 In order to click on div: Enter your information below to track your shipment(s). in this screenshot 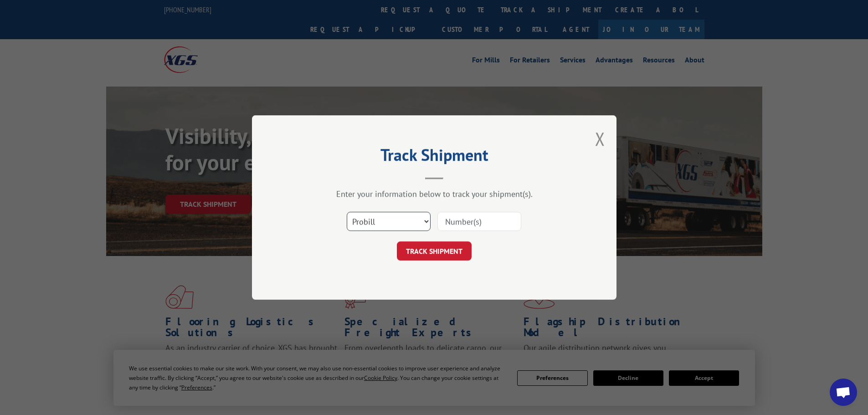, I will do `click(434, 194)`.